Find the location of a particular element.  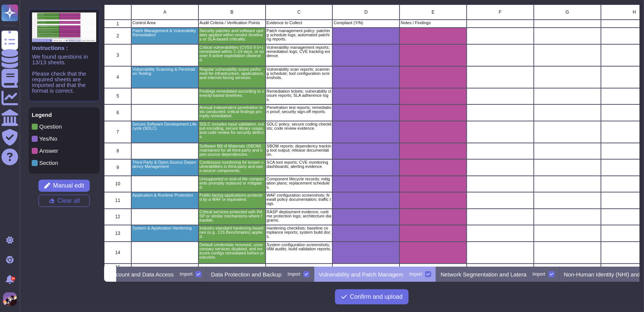

span: A is located at coordinates (165, 12).